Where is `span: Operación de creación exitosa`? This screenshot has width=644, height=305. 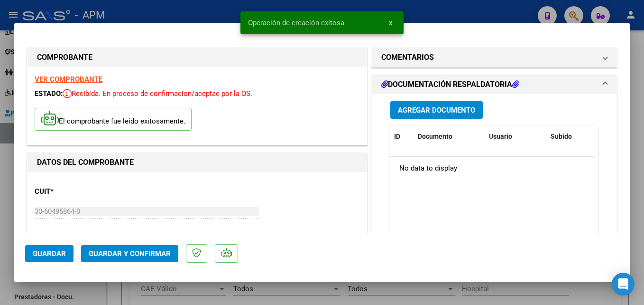 span: Operación de creación exitosa is located at coordinates (296, 23).